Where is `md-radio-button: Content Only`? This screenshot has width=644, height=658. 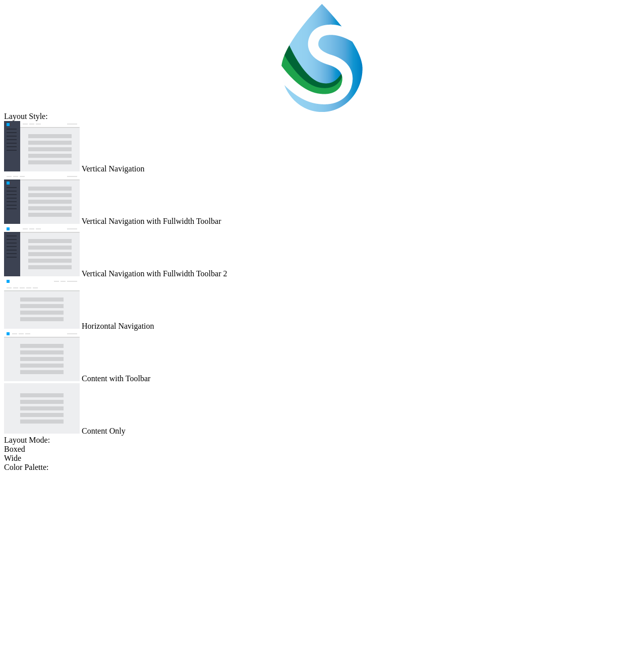 md-radio-button: Content Only is located at coordinates (322, 409).